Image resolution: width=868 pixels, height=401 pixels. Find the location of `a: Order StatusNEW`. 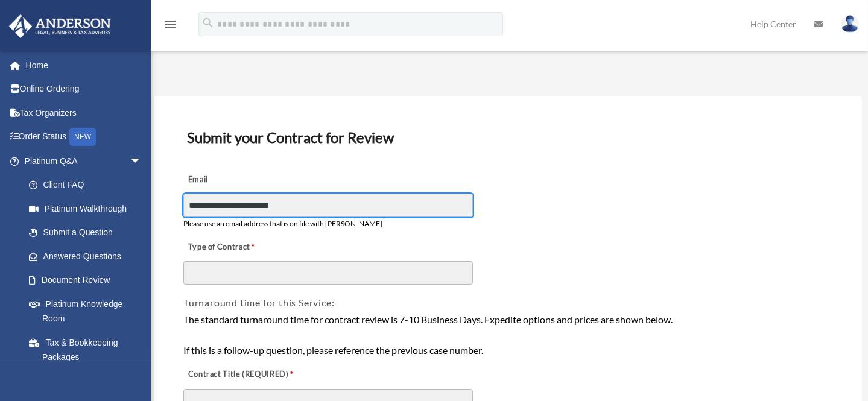

a: Order StatusNEW is located at coordinates (84, 137).